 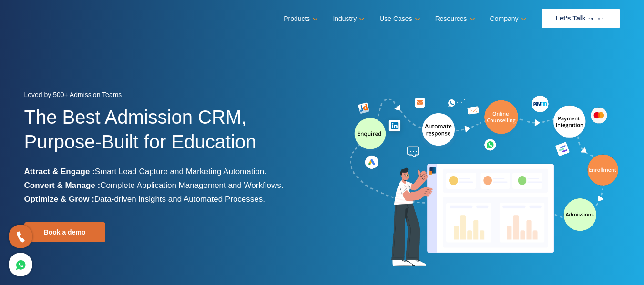 What do you see at coordinates (300, 19) in the screenshot?
I see `a: Products` at bounding box center [300, 19].